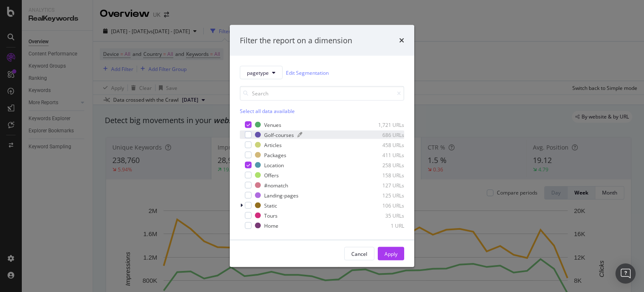 The image size is (644, 292). What do you see at coordinates (625, 273) in the screenshot?
I see `div: Open Intercom Messenger` at bounding box center [625, 273].